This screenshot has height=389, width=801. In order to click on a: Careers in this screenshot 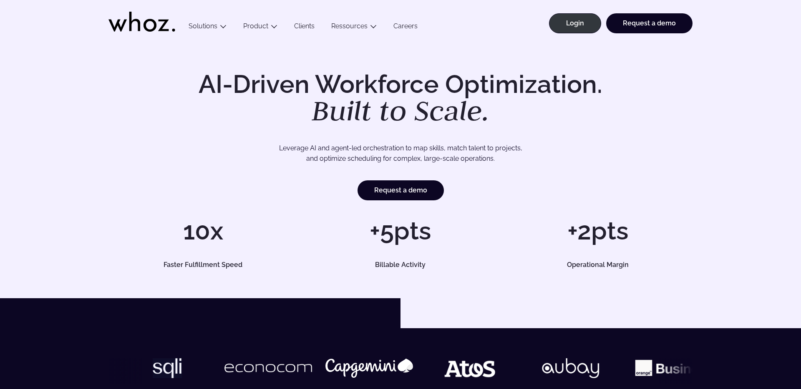, I will do `click(405, 28)`.